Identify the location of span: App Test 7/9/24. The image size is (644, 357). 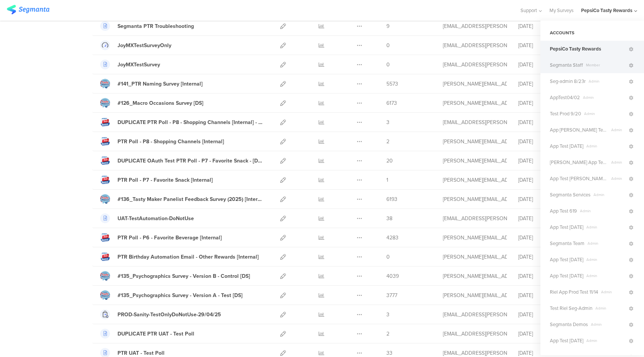
(566, 259).